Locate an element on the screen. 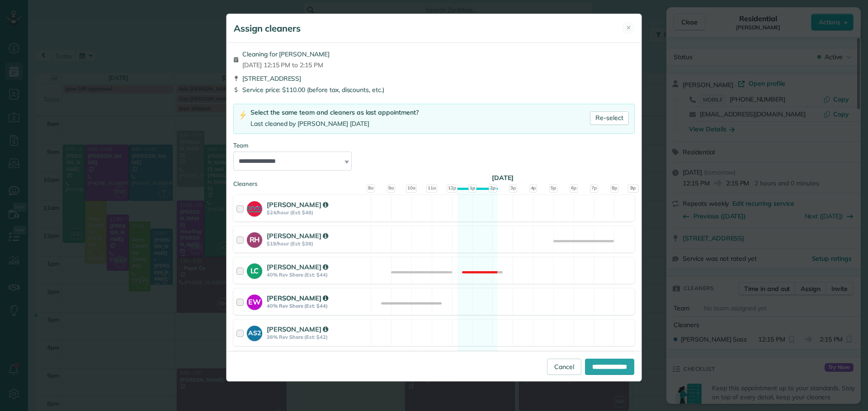  a: Re-select is located at coordinates (609, 118).